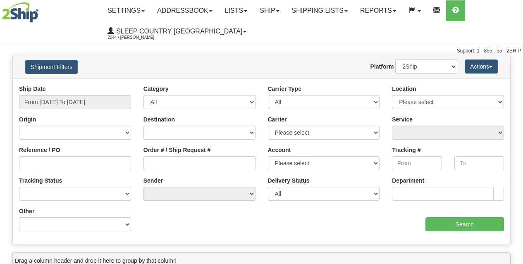  What do you see at coordinates (277, 119) in the screenshot?
I see `label: Carrier` at bounding box center [277, 119].